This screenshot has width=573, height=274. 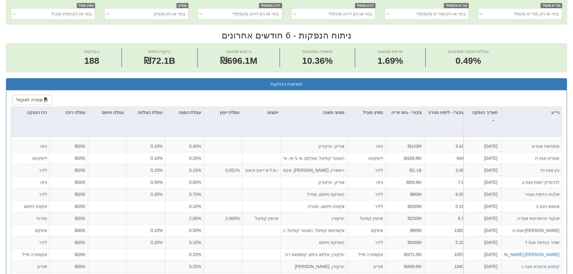 What do you see at coordinates (182, 5) in the screenshot?
I see `span: מנפיק` at bounding box center [182, 5].